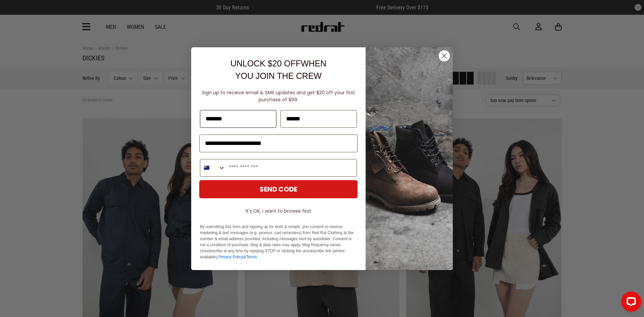  I want to click on button: It's OK, I want to browse first, so click(278, 211).